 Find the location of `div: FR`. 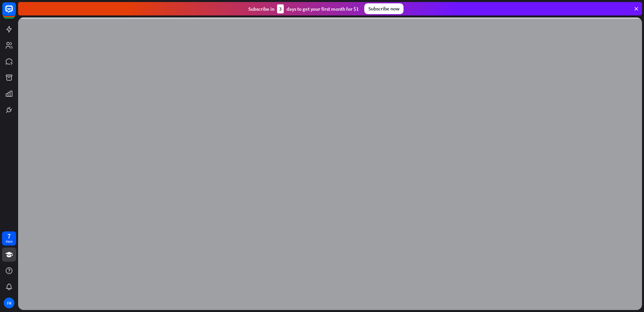

div: FR is located at coordinates (9, 303).